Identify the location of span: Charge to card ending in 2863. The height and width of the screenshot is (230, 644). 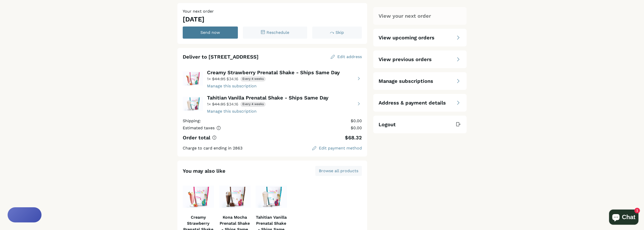
(213, 148).